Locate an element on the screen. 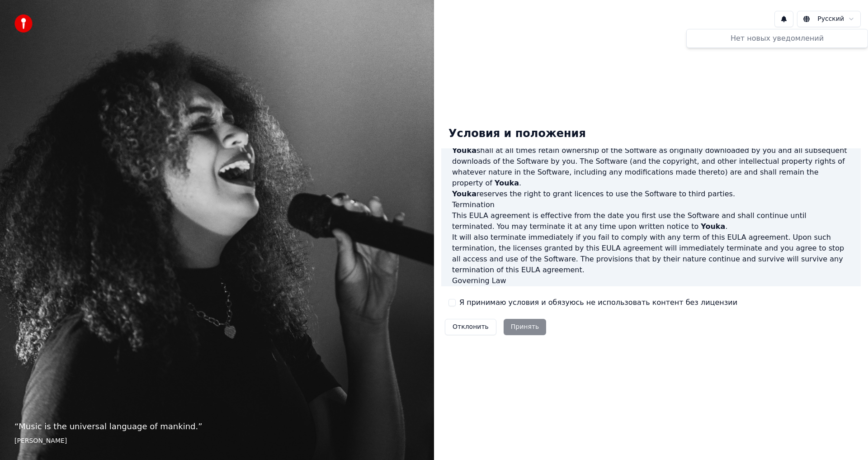 The image size is (868, 460). h3: Termination is located at coordinates (651, 205).